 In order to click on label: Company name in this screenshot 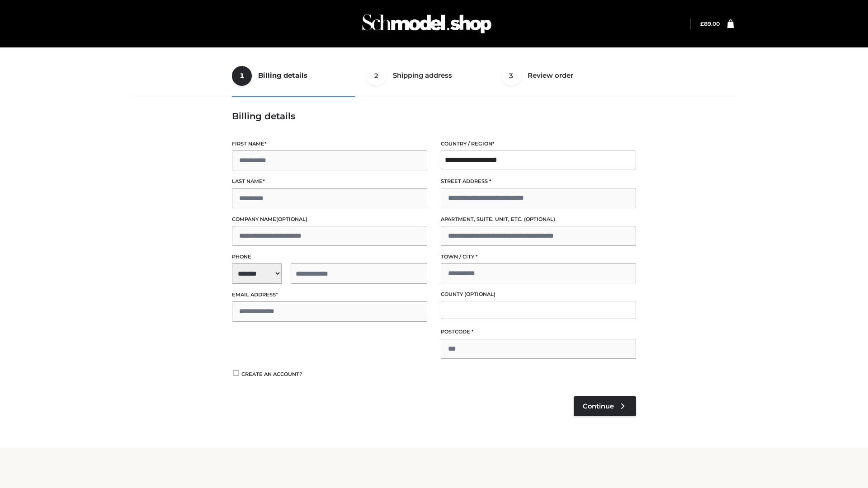, I will do `click(330, 219)`.